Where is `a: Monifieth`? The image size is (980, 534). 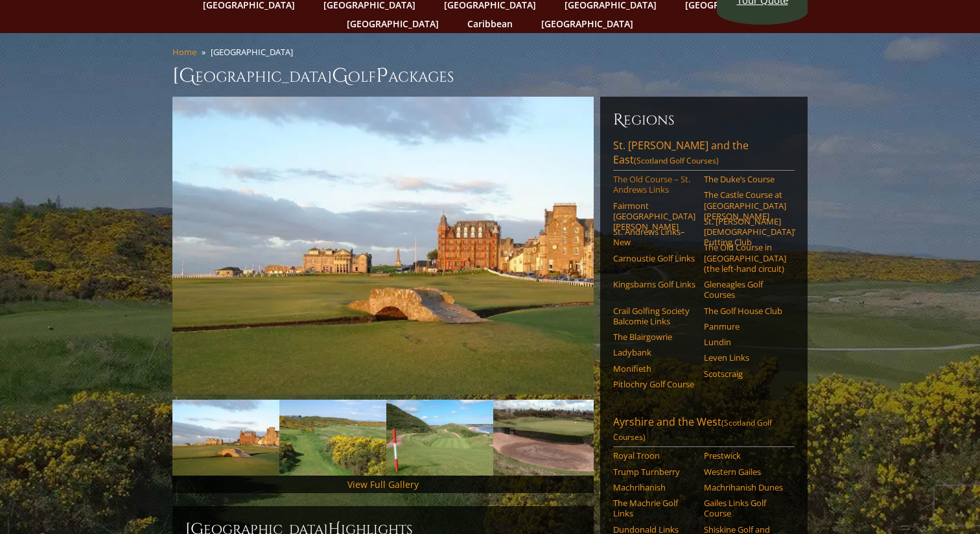
a: Monifieth is located at coordinates (654, 368).